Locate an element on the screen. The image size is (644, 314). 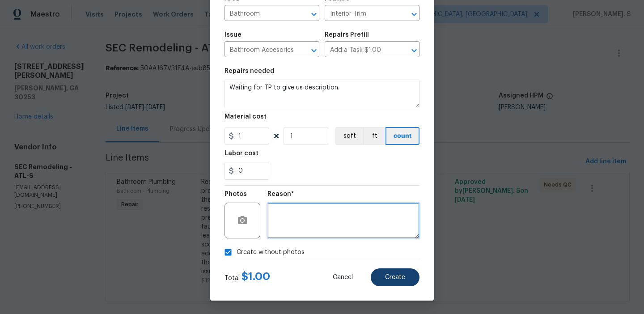
button: ft is located at coordinates (375, 136).